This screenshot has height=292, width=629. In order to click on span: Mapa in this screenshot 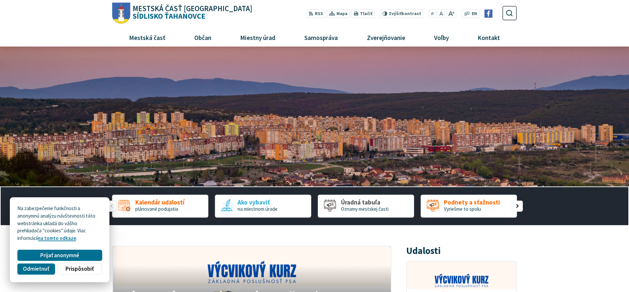, I will do `click(342, 14)`.